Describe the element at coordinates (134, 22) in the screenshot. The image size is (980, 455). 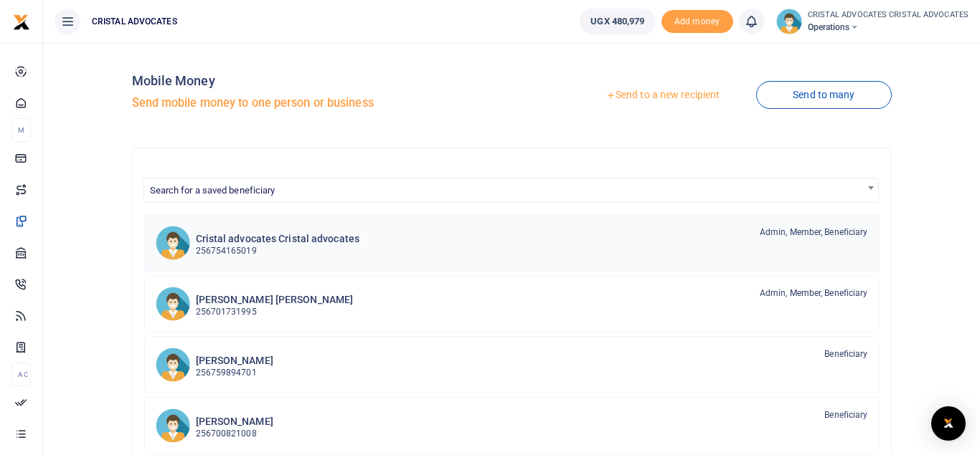
I see `span: CRISTAL ADVOCATES` at that location.